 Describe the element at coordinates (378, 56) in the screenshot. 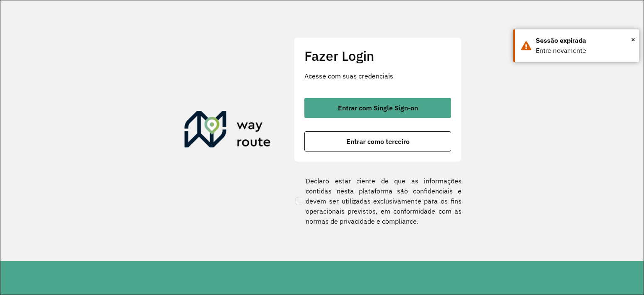

I see `h2: Fazer Login` at that location.